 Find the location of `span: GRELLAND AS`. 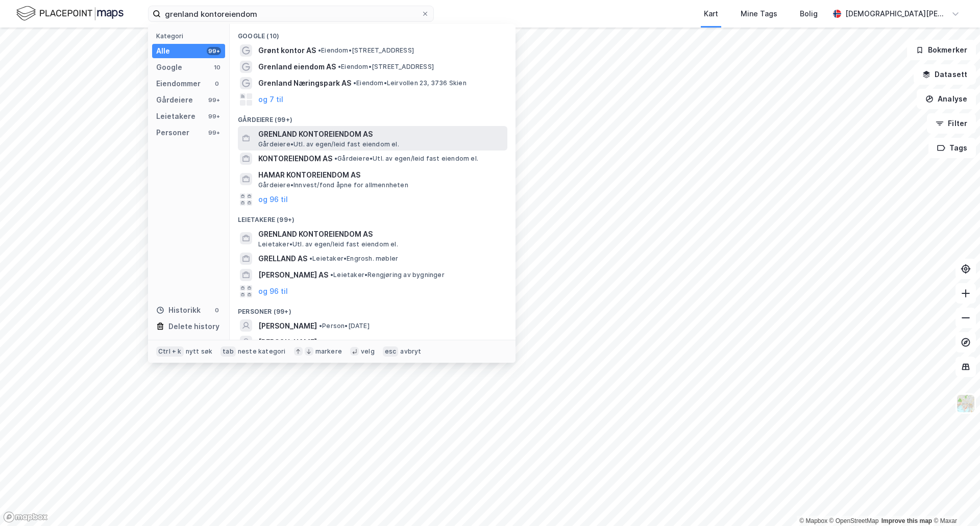

span: GRELLAND AS is located at coordinates (283, 259).